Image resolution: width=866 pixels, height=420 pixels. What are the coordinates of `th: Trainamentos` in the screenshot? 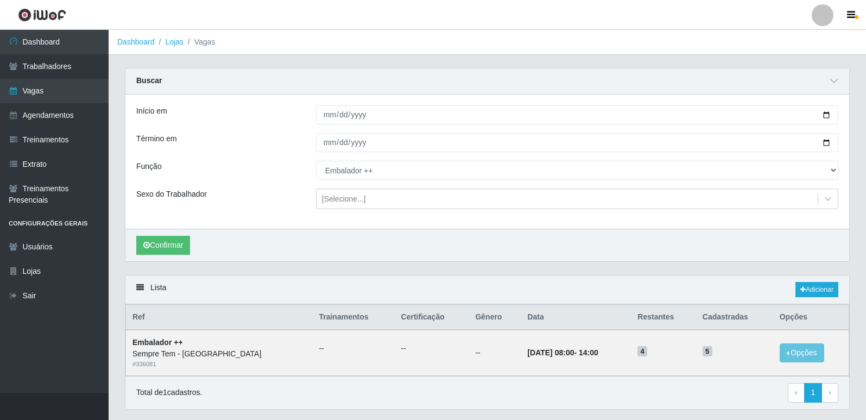 It's located at (353, 317).